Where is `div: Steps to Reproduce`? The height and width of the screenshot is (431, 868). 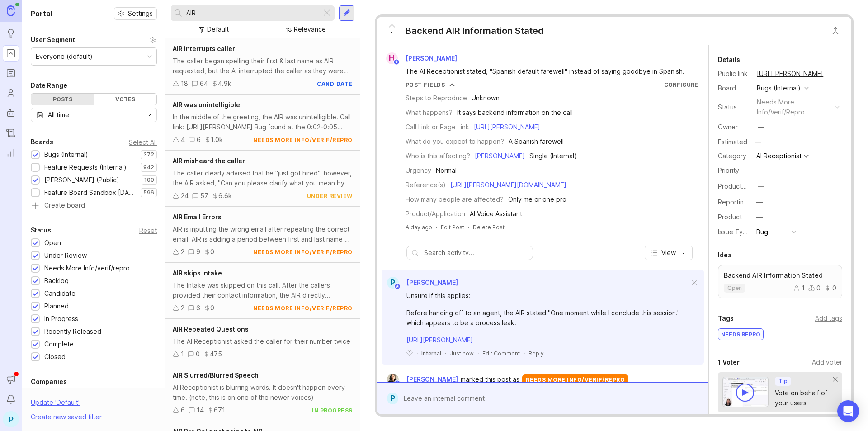 div: Steps to Reproduce is located at coordinates (436, 98).